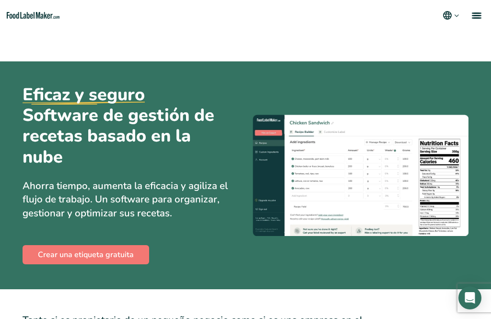  What do you see at coordinates (83, 94) in the screenshot?
I see `u: Eficaz y seguro` at bounding box center [83, 94].